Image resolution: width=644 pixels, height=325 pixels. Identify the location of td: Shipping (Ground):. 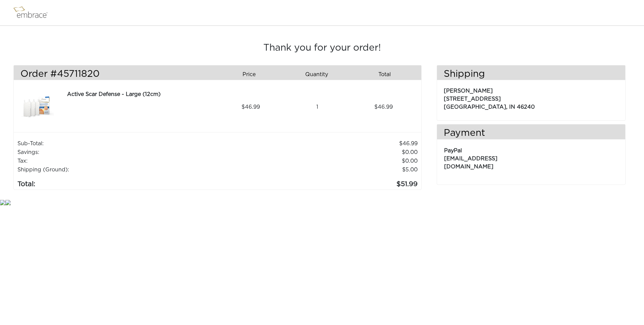
(127, 170).